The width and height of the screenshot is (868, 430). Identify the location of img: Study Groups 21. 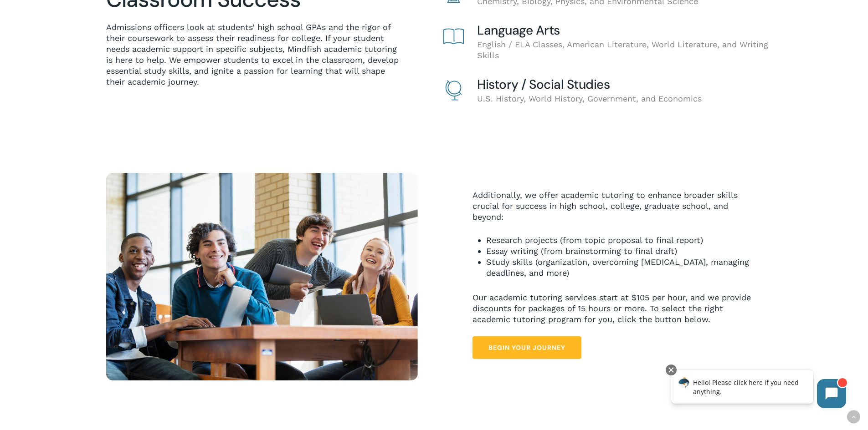
(262, 277).